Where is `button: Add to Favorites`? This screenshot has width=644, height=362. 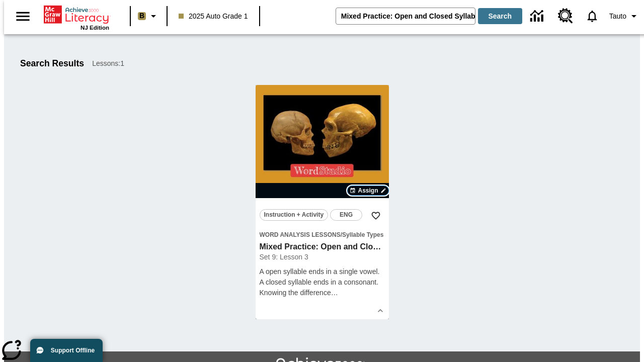
button: Add to Favorites is located at coordinates (376, 216).